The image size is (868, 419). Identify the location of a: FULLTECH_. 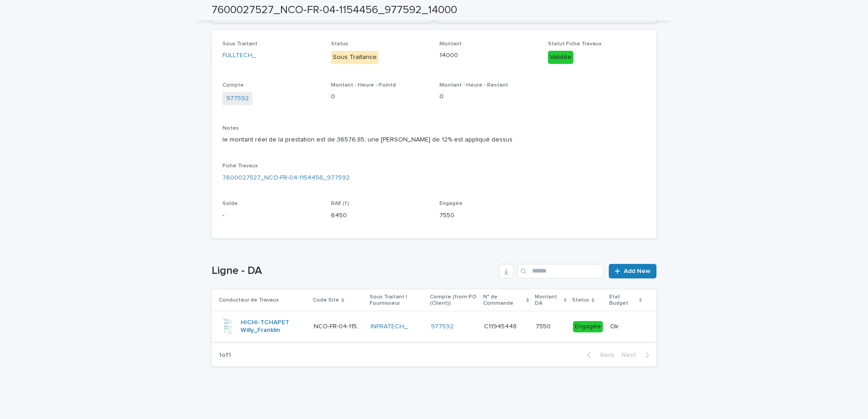
(239, 55).